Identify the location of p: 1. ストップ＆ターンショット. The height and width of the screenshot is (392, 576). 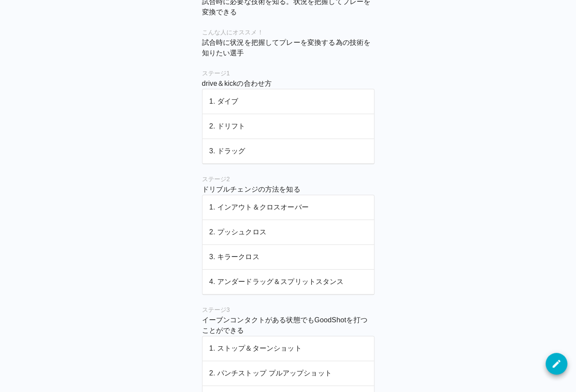
(288, 348).